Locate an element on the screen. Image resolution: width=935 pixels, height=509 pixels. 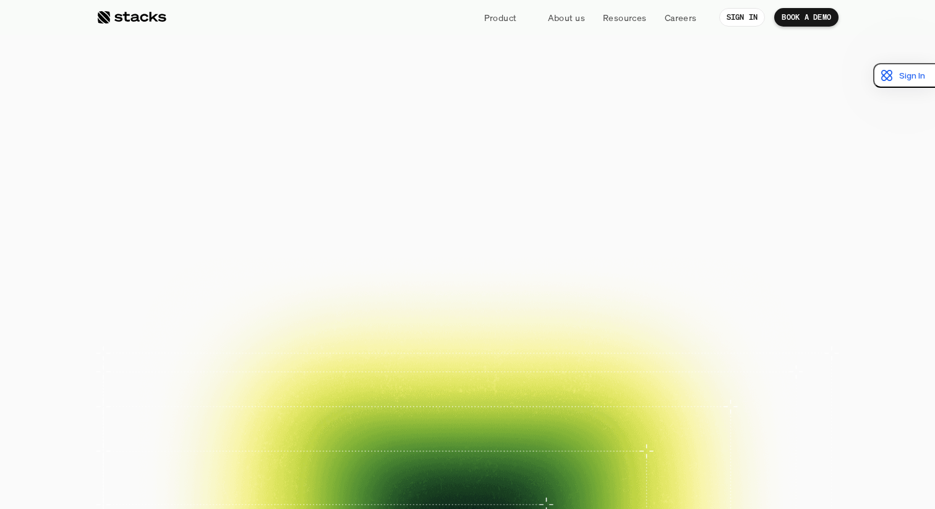
p: Product is located at coordinates (500, 17).